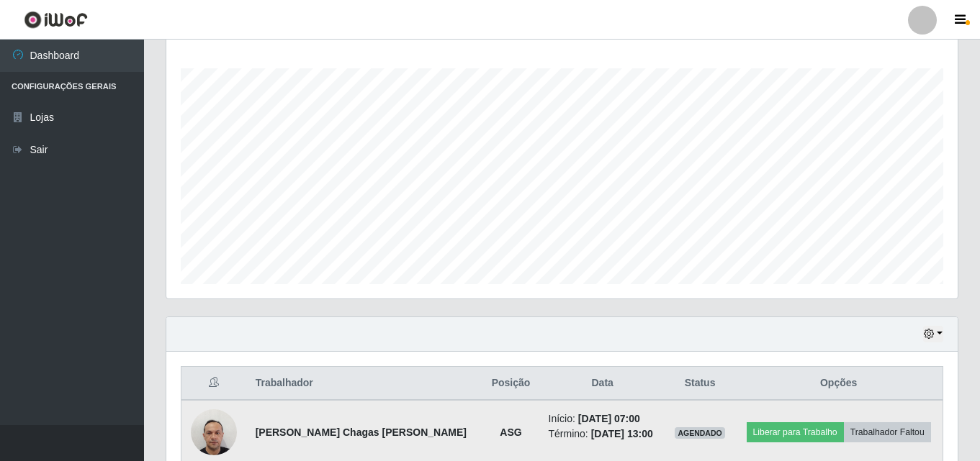 This screenshot has width=980, height=461. Describe the element at coordinates (700, 383) in the screenshot. I see `th: Status` at that location.